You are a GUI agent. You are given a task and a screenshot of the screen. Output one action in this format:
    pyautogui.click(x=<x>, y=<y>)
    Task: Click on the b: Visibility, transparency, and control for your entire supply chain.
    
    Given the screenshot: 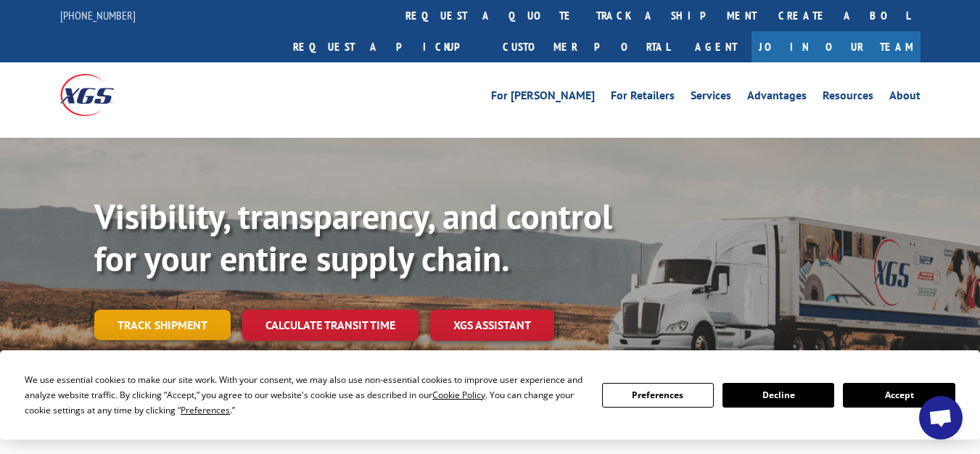 What is the action you would take?
    pyautogui.click(x=353, y=237)
    